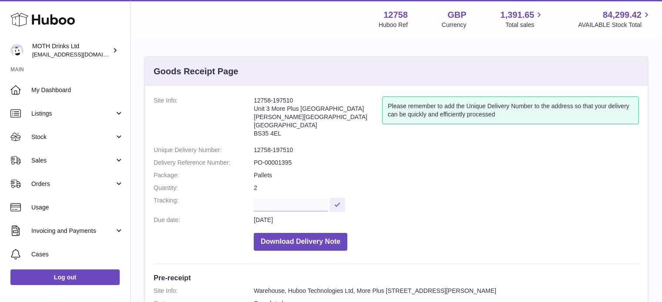 Image resolution: width=662 pixels, height=302 pixels. I want to click on h3: Goods Receipt Page, so click(196, 71).